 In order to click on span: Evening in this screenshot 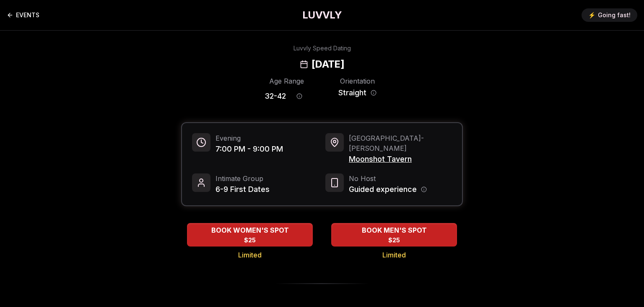, I will do `click(249, 138)`.